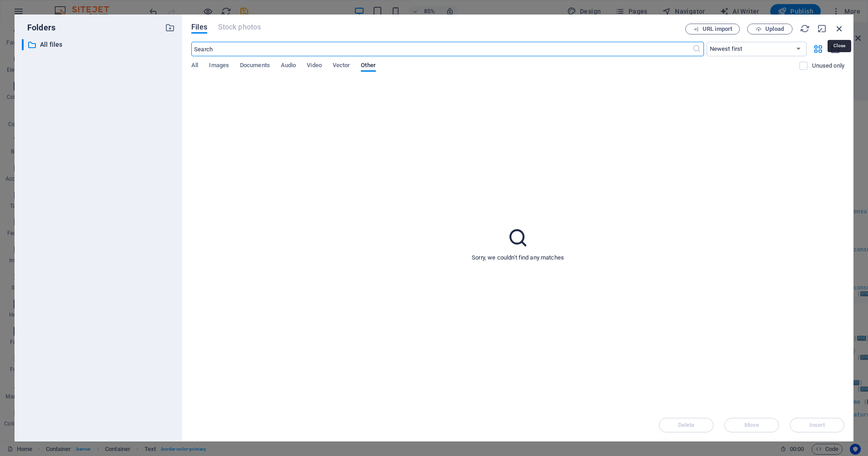  What do you see at coordinates (38, 28) in the screenshot?
I see `p: Folders` at bounding box center [38, 28].